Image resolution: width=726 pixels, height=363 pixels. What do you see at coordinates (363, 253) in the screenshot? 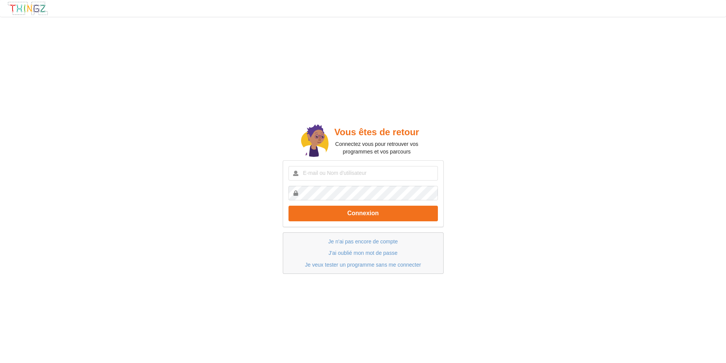
I see `a: J'ai oublié mon mot de passe` at bounding box center [363, 253].